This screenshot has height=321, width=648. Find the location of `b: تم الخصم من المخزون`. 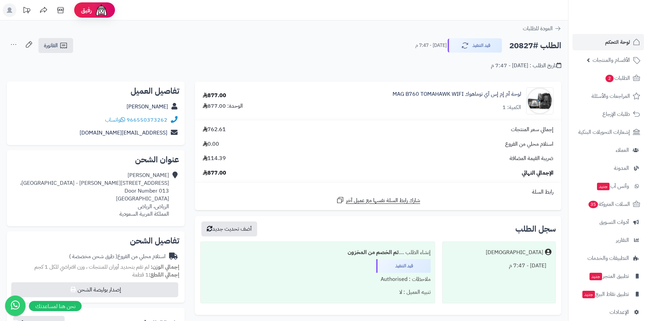

b: تم الخصم من المخزون is located at coordinates (373, 253).